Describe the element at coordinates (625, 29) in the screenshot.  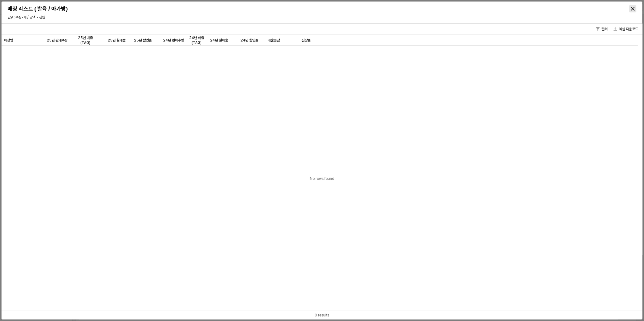
I see `button: 엑셀 다운로드` at that location.